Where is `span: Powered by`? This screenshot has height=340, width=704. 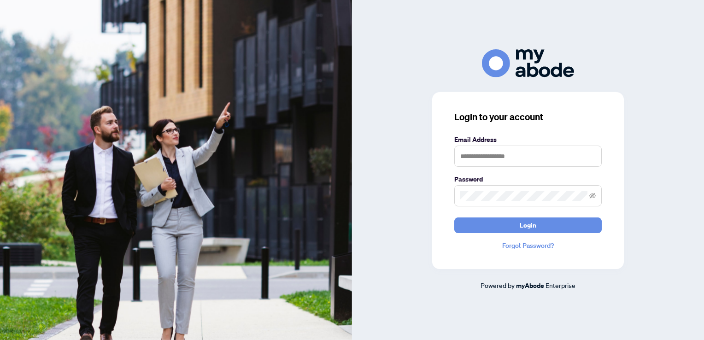 span: Powered by is located at coordinates (498, 285).